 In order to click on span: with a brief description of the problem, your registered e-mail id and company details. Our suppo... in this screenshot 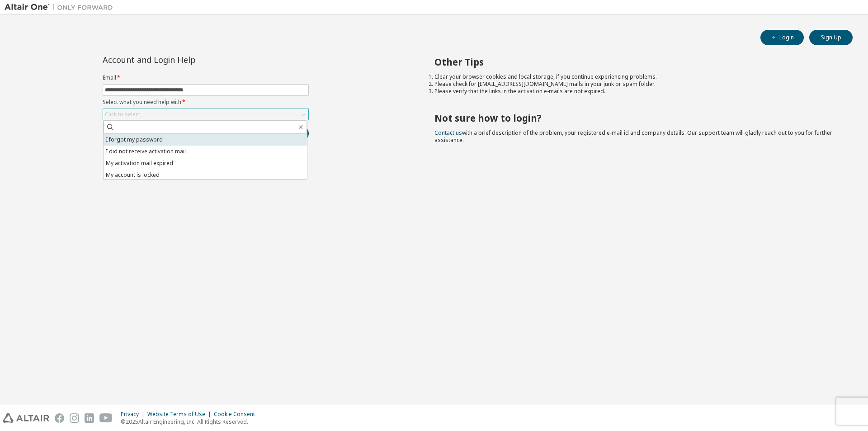, I will do `click(633, 136)`.